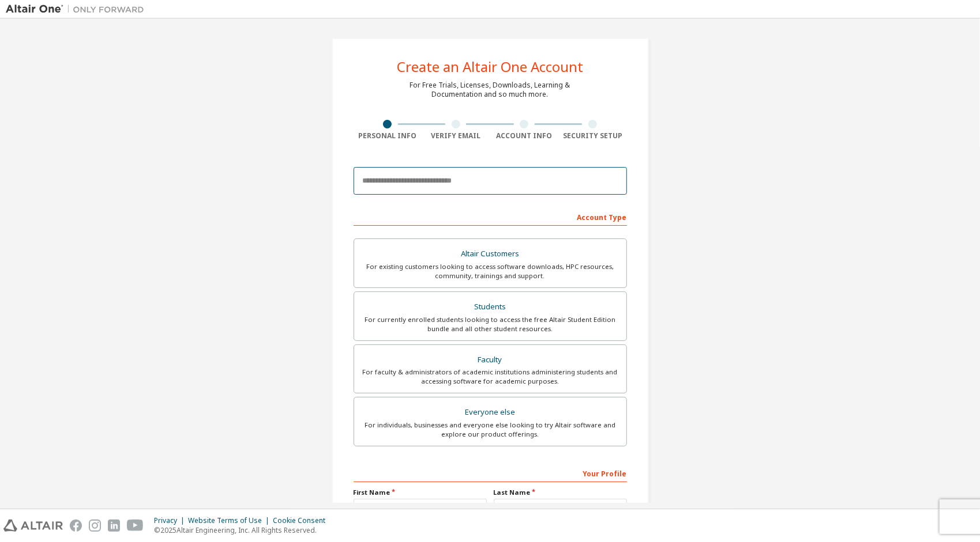 Image resolution: width=980 pixels, height=542 pixels. What do you see at coordinates (490, 90) in the screenshot?
I see `div: For Free Trials, Licenses, Downloads, Learning & Documentation and so much more.` at bounding box center [490, 90].